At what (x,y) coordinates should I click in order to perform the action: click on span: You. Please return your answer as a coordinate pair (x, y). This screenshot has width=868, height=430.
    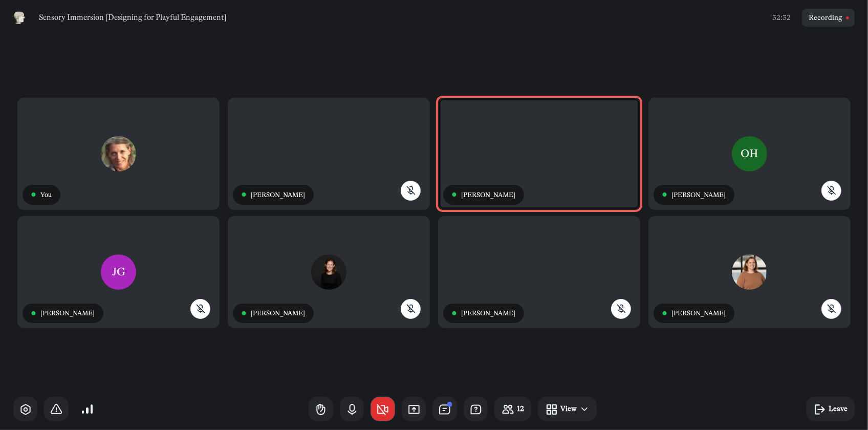
    Looking at the image, I should click on (46, 194).